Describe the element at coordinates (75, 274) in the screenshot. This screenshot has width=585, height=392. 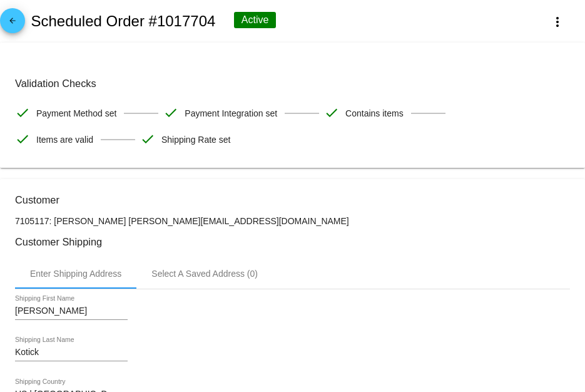
I see `div: Enter Shipping Address` at that location.